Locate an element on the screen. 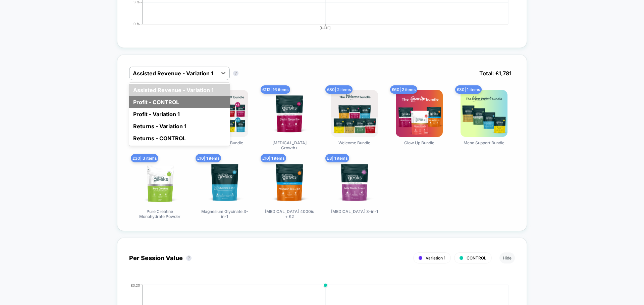  img: Biotin Growth+ is located at coordinates (290, 114).